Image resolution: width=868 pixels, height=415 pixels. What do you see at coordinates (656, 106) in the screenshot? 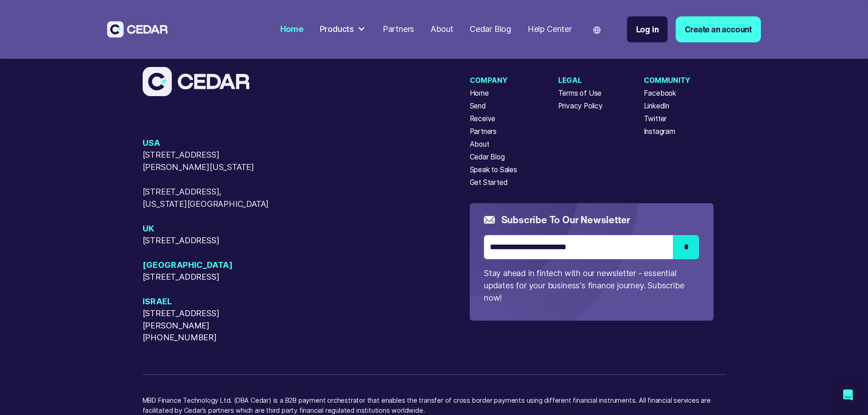
I see `div: LinkedIn` at bounding box center [656, 106].